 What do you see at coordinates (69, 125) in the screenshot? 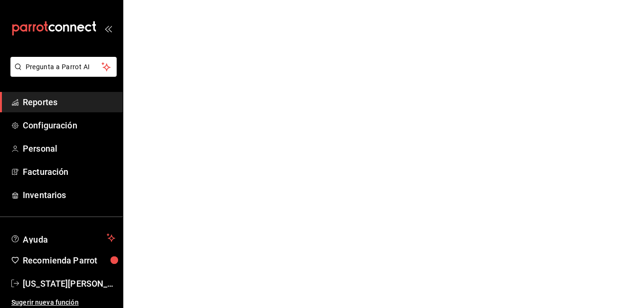
I see `span: Configuración` at bounding box center [69, 125].